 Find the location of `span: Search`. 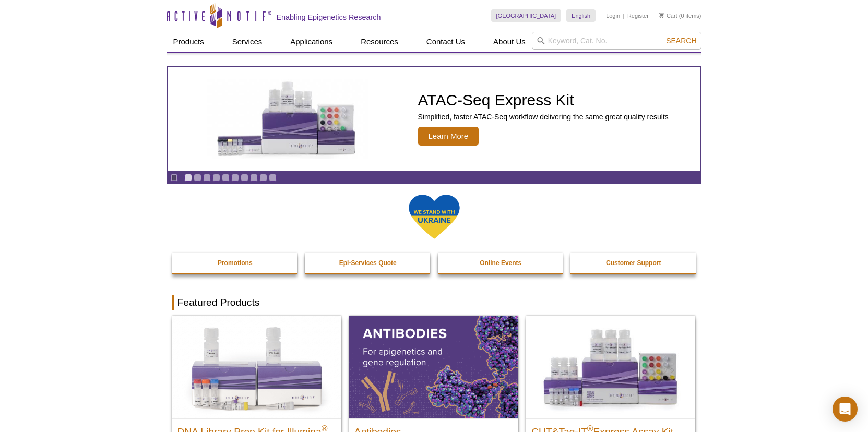

span: Search is located at coordinates (681, 40).